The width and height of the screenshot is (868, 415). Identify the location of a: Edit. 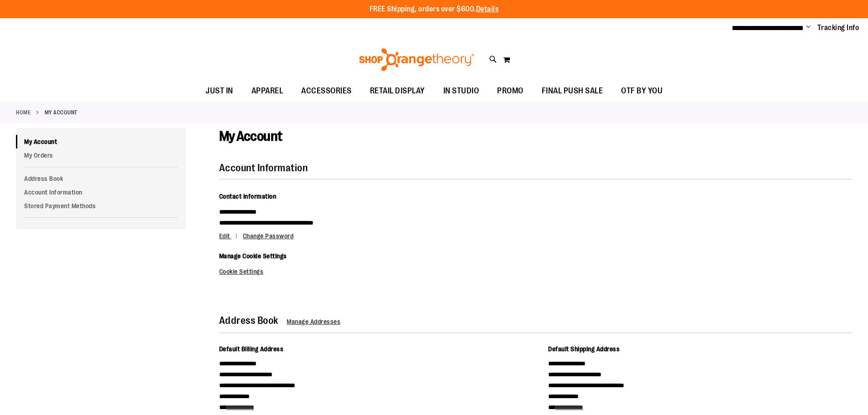
(230, 236).